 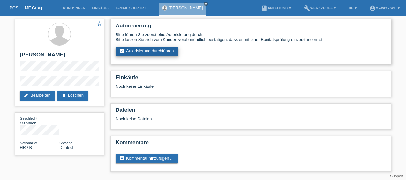 I want to click on a: E-Mail Support, so click(x=131, y=8).